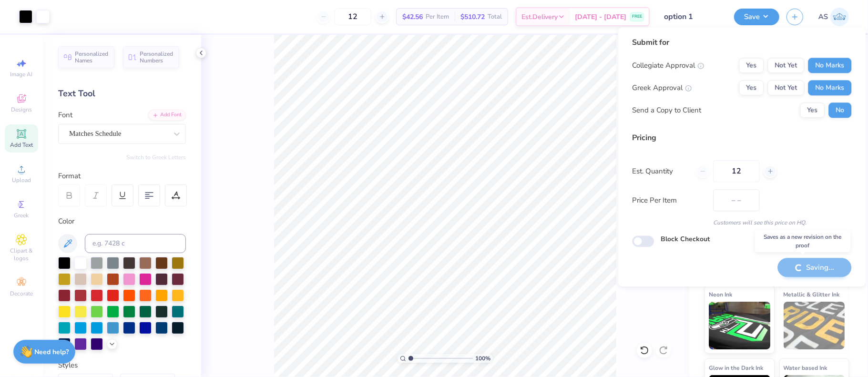 The width and height of the screenshot is (868, 377). I want to click on a: AS, so click(834, 16).